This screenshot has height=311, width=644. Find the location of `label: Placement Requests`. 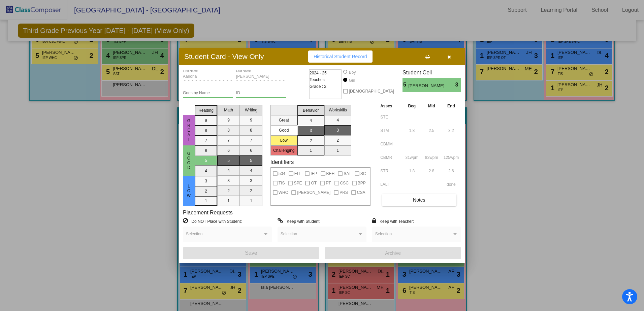

label: Placement Requests is located at coordinates (208, 212).